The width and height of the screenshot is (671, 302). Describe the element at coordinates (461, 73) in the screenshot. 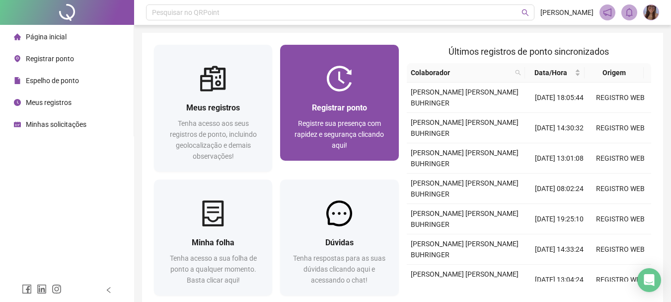

I see `span: Colaborador` at that location.